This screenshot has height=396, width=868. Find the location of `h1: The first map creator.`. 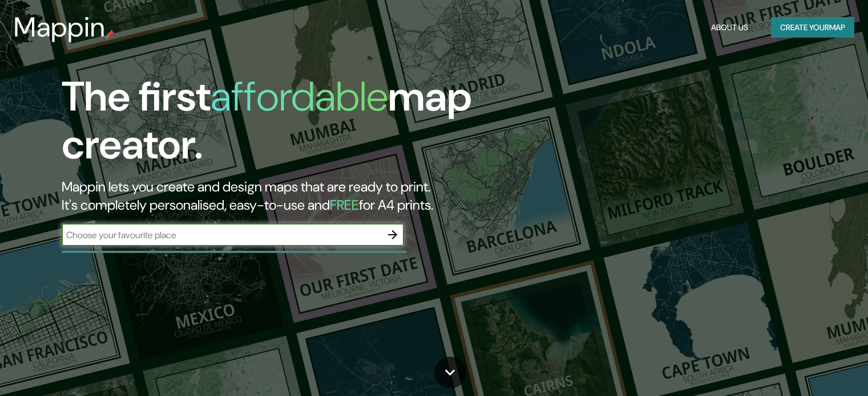

h1: The first map creator. is located at coordinates (278, 126).